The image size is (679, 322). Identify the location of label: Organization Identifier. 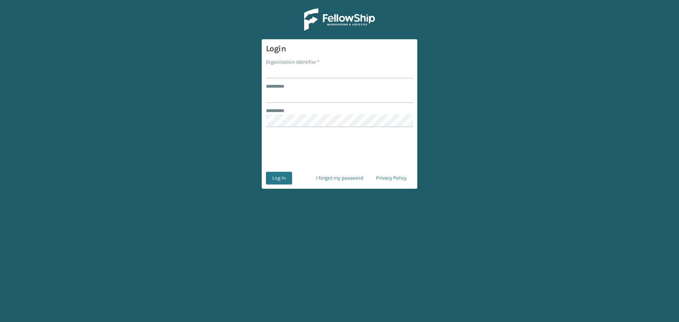
(293, 62).